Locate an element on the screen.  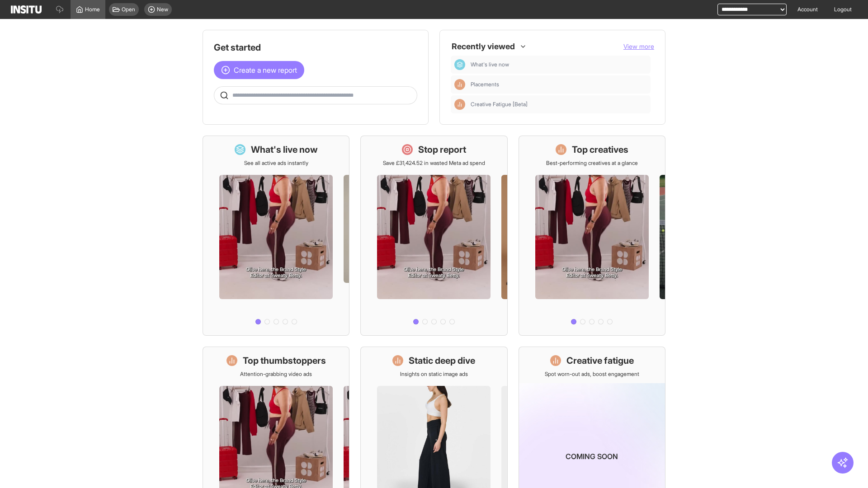
a: Stop reportSave £31,424.52 in wasted Meta ad spend is located at coordinates (433, 236).